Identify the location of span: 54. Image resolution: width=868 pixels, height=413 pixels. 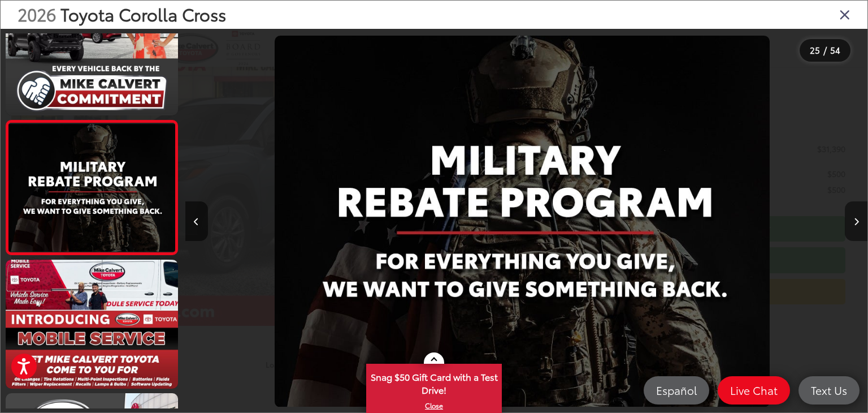
(835, 50).